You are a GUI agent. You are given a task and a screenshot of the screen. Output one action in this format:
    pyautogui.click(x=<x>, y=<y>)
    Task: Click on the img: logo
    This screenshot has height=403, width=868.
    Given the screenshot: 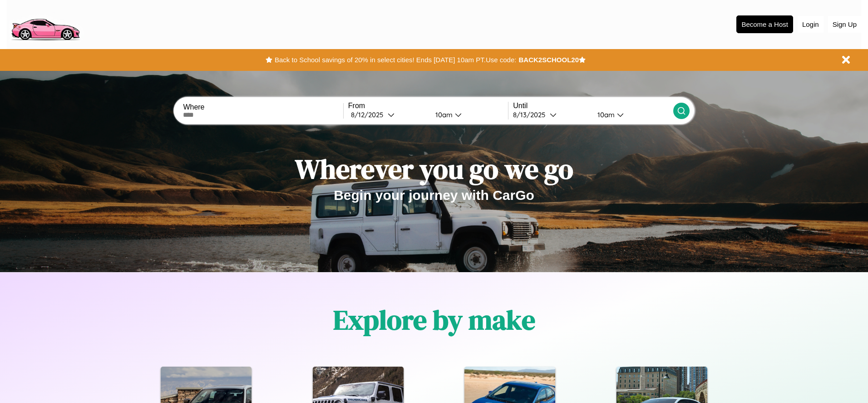 What is the action you would take?
    pyautogui.click(x=45, y=24)
    